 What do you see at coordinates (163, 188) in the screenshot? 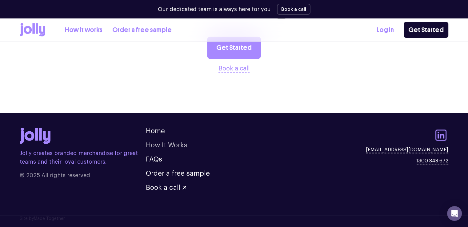
I see `span: Book a call` at bounding box center [163, 188].